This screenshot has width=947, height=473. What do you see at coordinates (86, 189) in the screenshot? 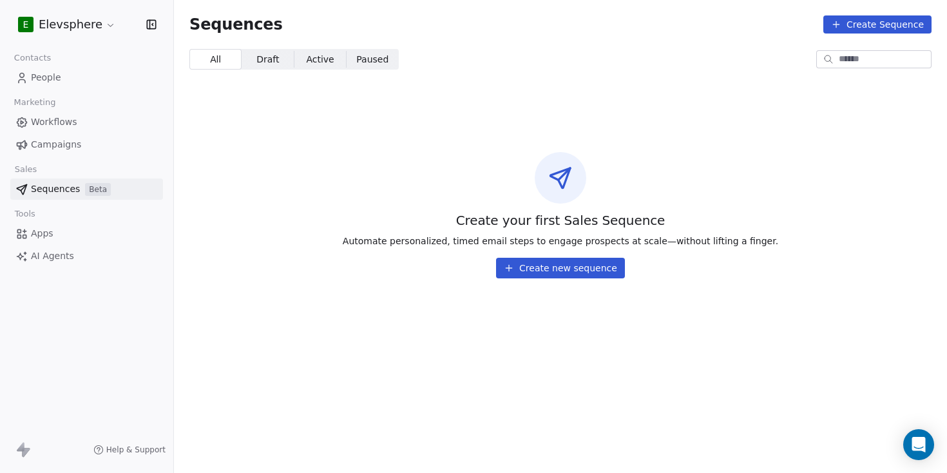
I see `a: SequencesBeta` at bounding box center [86, 189].